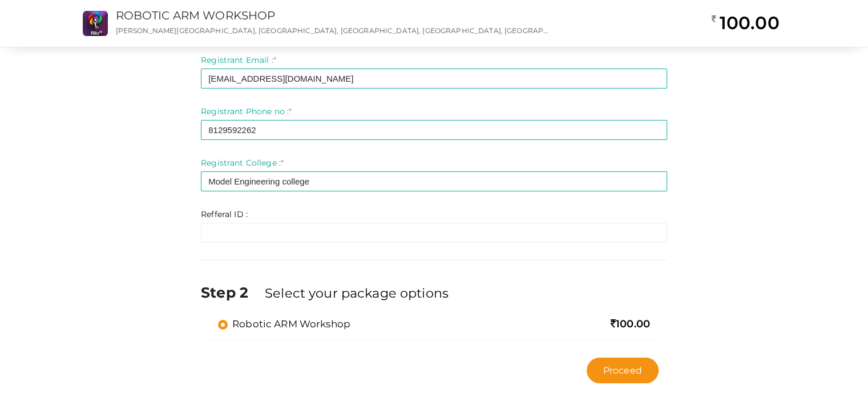 The width and height of the screenshot is (868, 417). I want to click on label: Refferal ID :, so click(224, 214).